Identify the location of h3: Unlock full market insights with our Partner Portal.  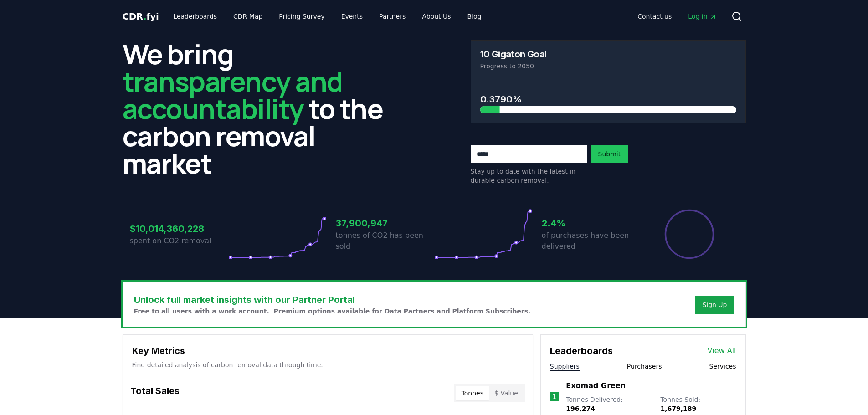
(333, 300).